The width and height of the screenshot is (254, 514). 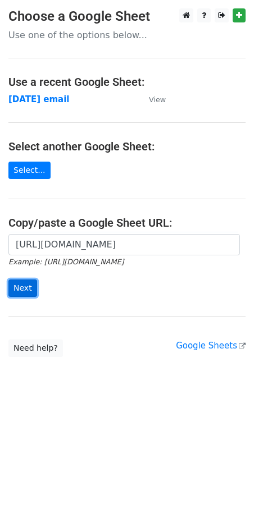 I want to click on a: Need help?, so click(x=35, y=348).